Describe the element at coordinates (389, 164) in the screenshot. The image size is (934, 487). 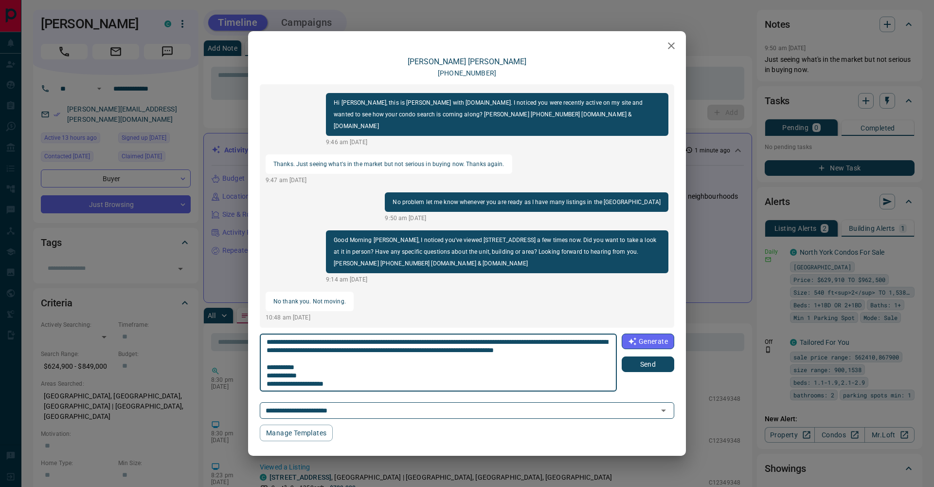
I see `p: Thanks. Just seeing what's in the market but not serious in buying now. Thanks again.` at that location.